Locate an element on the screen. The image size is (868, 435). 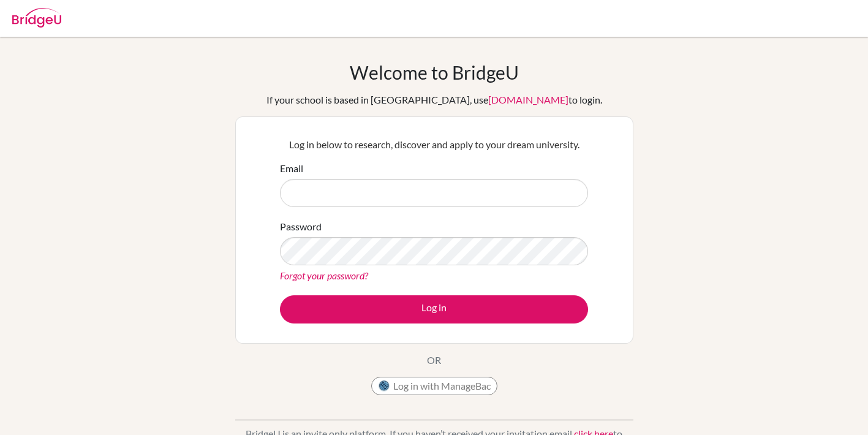
img: Bridge-U is located at coordinates (37, 18).